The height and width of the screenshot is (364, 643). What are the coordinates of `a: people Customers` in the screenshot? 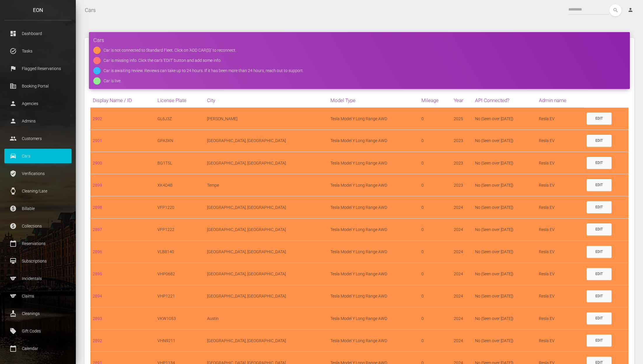 It's located at (38, 139).